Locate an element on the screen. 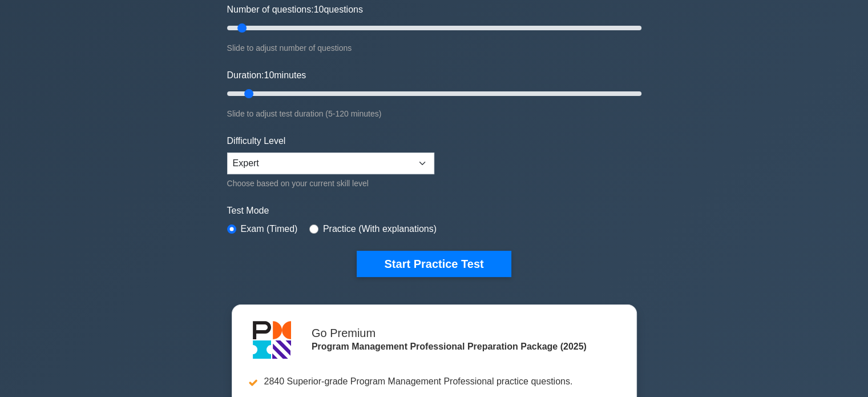 This screenshot has height=397, width=868. label: Practice (With explanations) is located at coordinates (379, 229).